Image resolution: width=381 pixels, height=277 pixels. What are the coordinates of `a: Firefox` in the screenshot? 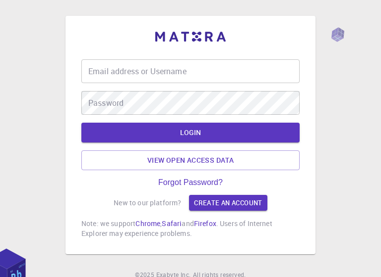 It's located at (205, 223).